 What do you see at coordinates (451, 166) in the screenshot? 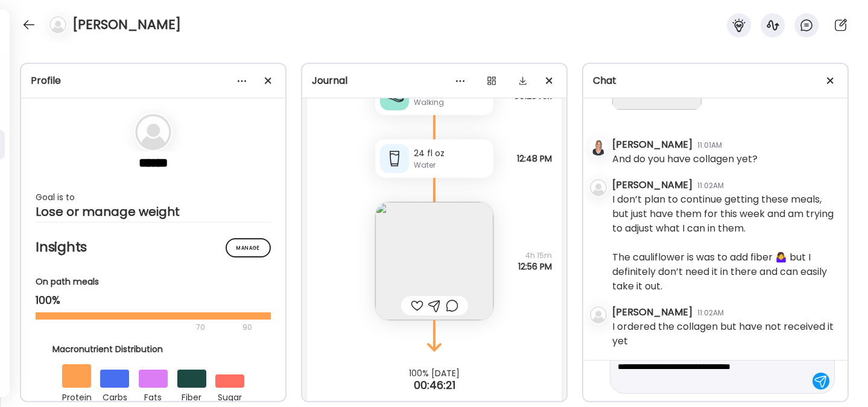
I see `div: Water` at bounding box center [451, 166].